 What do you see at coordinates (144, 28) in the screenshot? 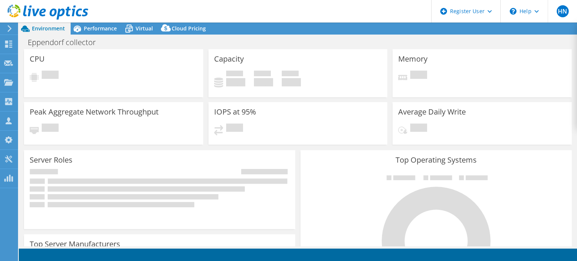
I see `span: Virtual` at bounding box center [144, 28].